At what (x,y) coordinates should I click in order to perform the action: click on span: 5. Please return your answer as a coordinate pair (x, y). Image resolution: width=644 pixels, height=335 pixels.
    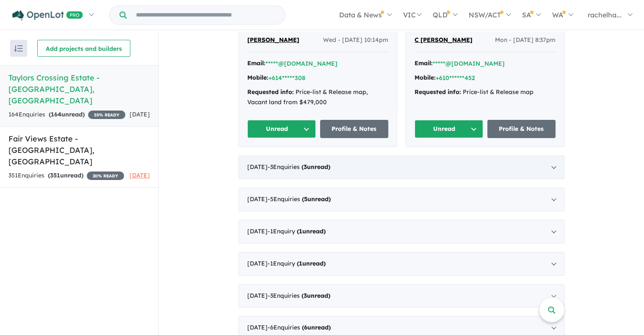
    Looking at the image, I should click on (306, 199).